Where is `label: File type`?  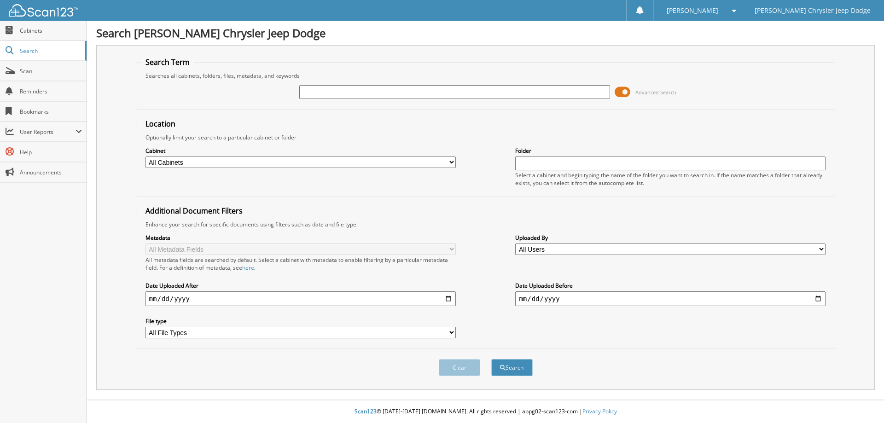 label: File type is located at coordinates (301, 321).